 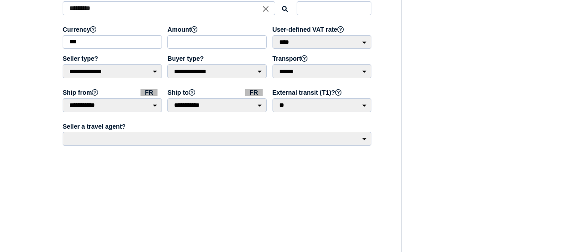 What do you see at coordinates (323, 59) in the screenshot?
I see `label: Transport` at bounding box center [323, 59].